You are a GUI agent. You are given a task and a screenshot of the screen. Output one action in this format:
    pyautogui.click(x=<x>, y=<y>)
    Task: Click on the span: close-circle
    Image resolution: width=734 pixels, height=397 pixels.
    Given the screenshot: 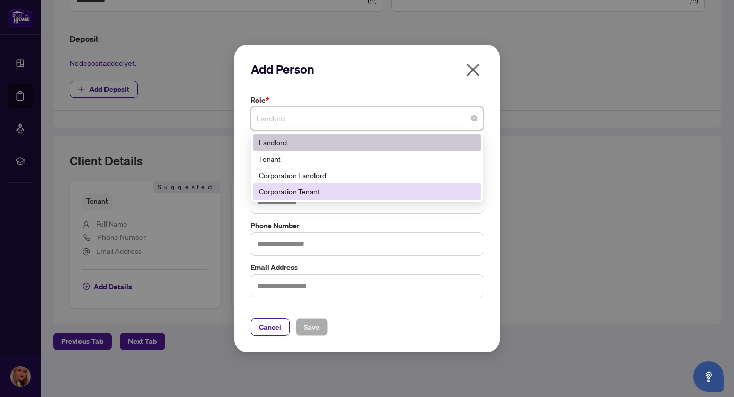 What is the action you would take?
    pyautogui.click(x=474, y=118)
    